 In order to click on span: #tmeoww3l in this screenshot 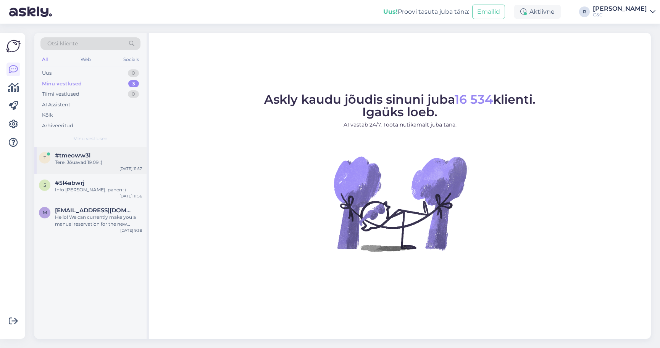, I will do `click(72, 156)`.